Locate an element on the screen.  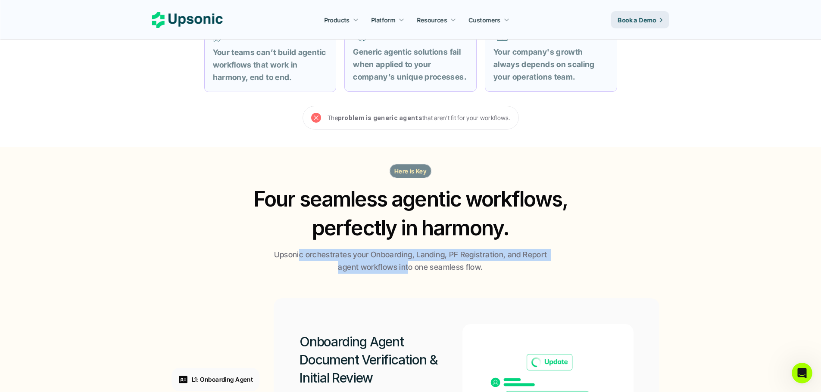
p: Resources is located at coordinates (432, 20).